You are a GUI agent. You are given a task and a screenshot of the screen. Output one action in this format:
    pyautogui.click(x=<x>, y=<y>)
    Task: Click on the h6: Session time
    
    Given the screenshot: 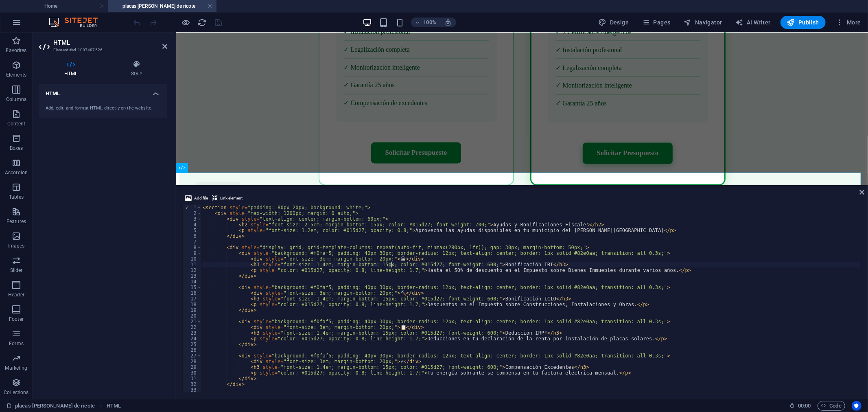 What is the action you would take?
    pyautogui.click(x=800, y=406)
    